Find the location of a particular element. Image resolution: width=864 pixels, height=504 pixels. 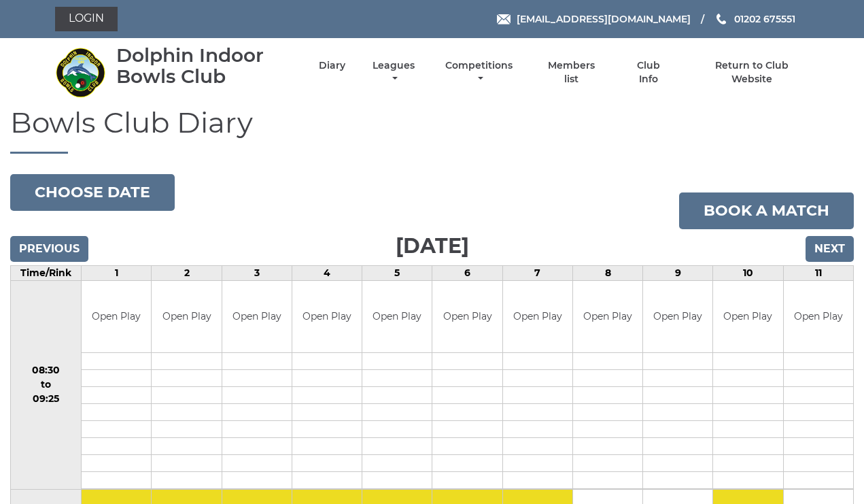

div: Dolphin Indoor Bowls Club is located at coordinates (205, 66).